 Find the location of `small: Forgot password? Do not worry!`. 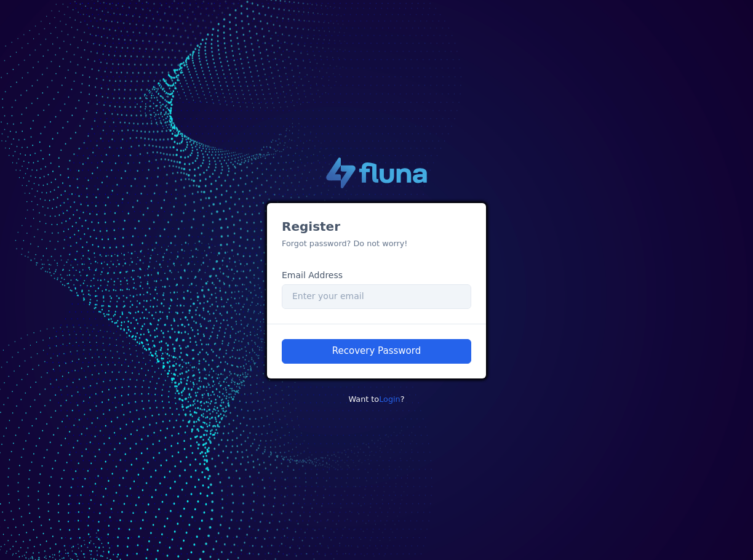

small: Forgot password? Do not worry! is located at coordinates (344, 243).